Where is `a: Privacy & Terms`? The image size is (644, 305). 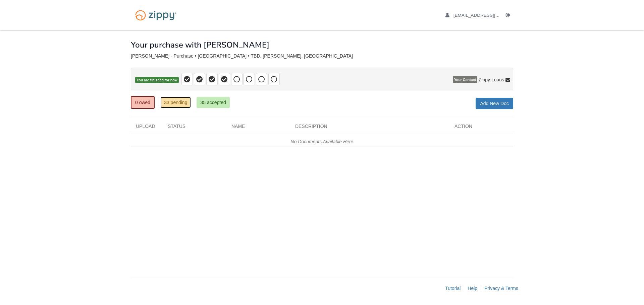 a: Privacy & Terms is located at coordinates (501, 289).